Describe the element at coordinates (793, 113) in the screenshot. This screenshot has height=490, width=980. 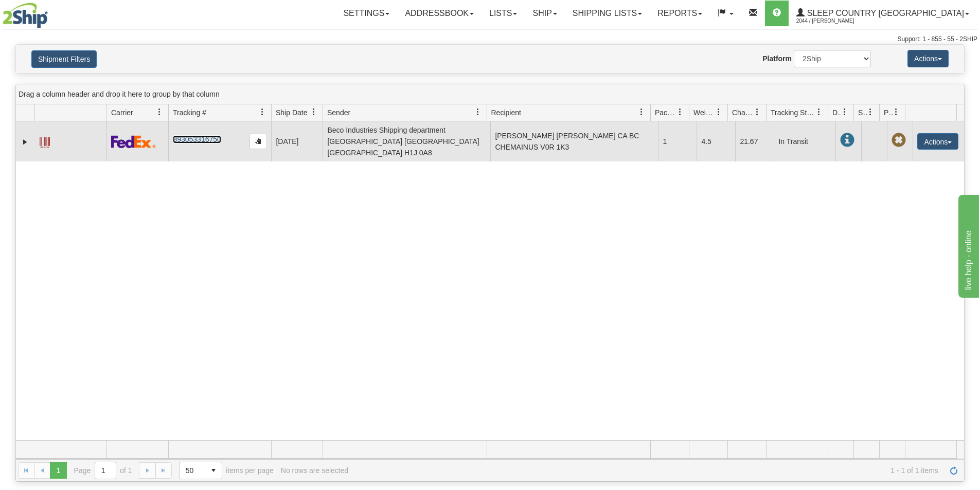
I see `span: Tracking Status` at that location.